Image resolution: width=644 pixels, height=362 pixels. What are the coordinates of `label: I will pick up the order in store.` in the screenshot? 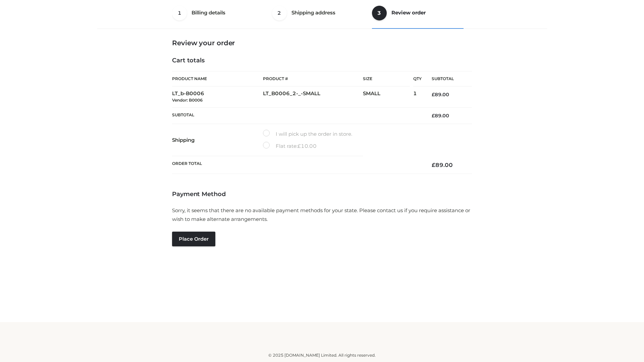 It's located at (308, 134).